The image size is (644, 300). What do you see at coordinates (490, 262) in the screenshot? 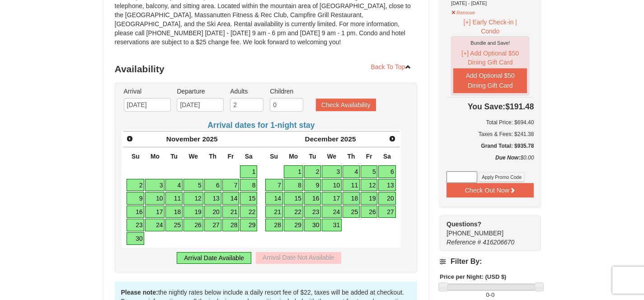
I see `h4: Filter By:` at bounding box center [490, 262].